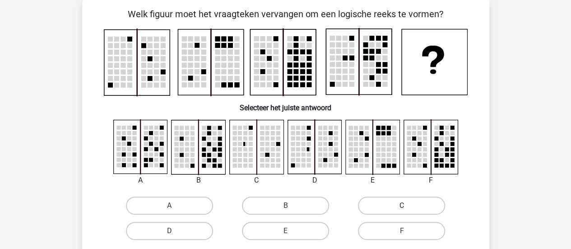 The width and height of the screenshot is (571, 249). What do you see at coordinates (430, 180) in the screenshot?
I see `div: F` at bounding box center [430, 180].